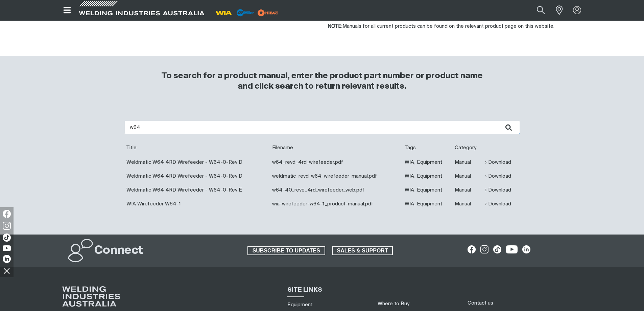  Describe the element at coordinates (468, 148) in the screenshot. I see `th: Category` at that location.